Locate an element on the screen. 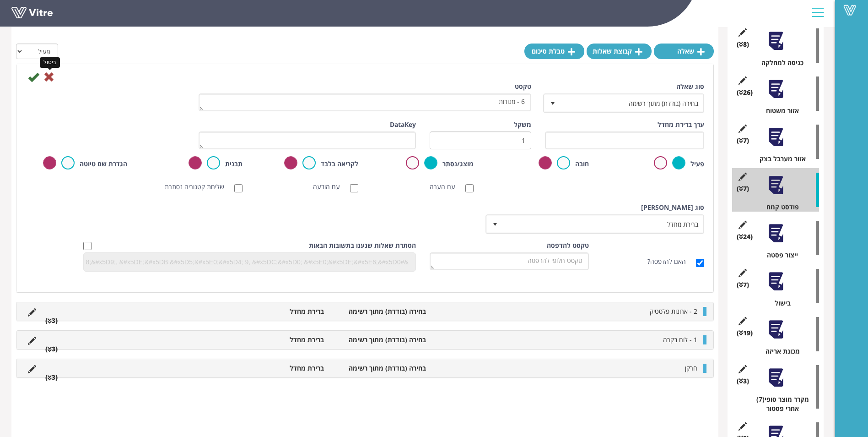 This screenshot has width=868, height=437. label: תבנית is located at coordinates (234, 164).